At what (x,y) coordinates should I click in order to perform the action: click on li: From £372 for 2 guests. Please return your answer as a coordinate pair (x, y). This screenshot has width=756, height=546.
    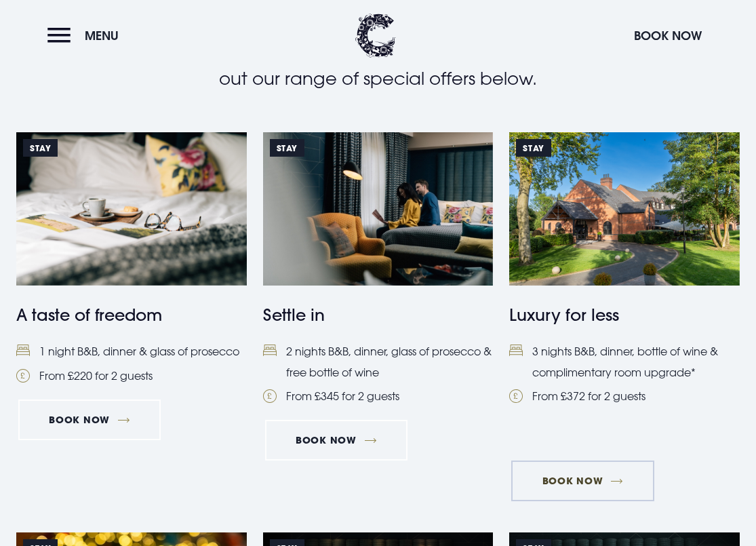
    Looking at the image, I should click on (624, 396).